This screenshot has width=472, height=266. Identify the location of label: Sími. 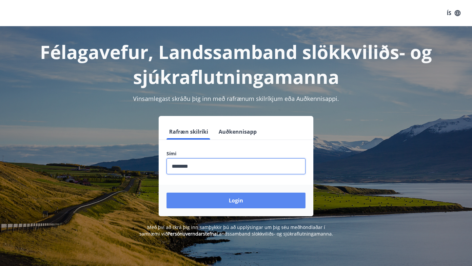
(236, 154).